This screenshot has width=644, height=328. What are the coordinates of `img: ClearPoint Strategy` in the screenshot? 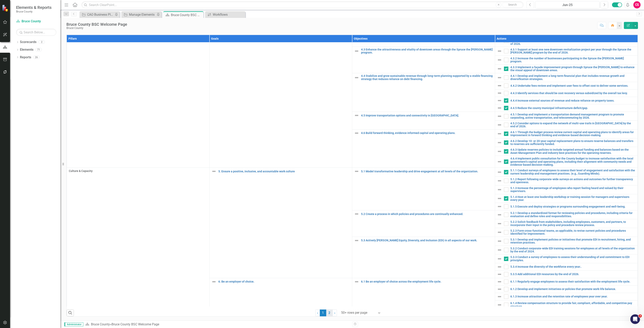 It's located at (5, 8).